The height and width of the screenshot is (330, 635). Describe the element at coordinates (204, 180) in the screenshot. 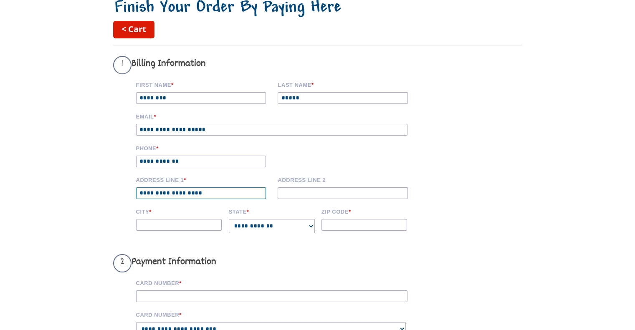

I see `label: Address Line 1` at that location.